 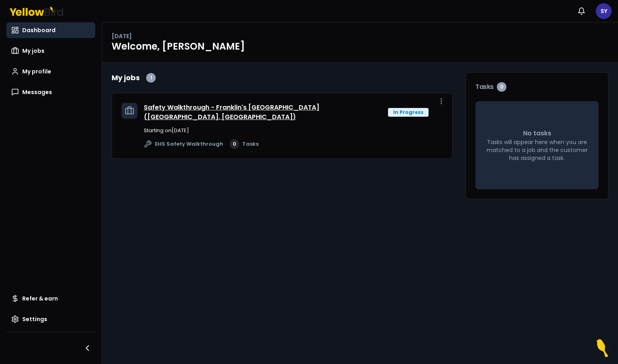 I want to click on a: My jobs, so click(x=51, y=51).